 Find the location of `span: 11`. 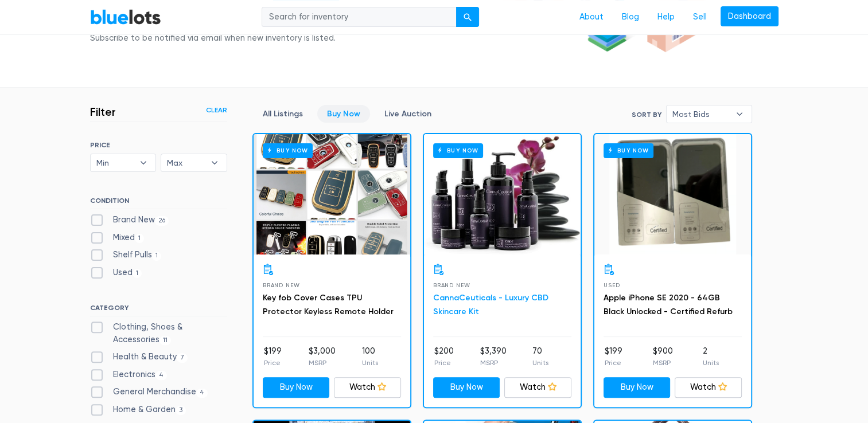

span: 11 is located at coordinates (165, 340).